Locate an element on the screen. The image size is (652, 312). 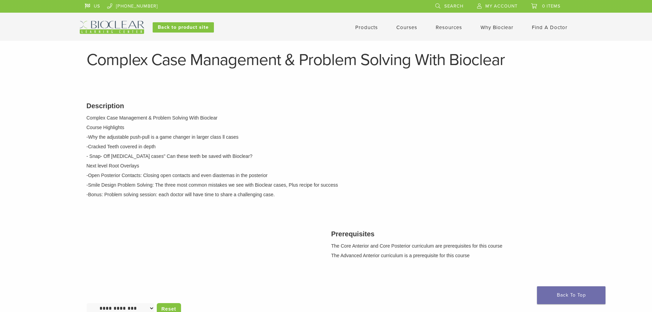
a: Products is located at coordinates (366, 27).